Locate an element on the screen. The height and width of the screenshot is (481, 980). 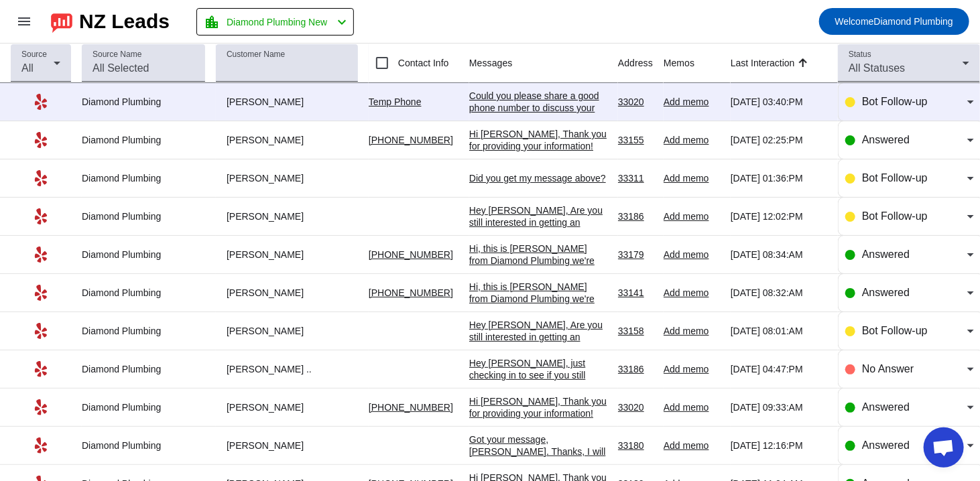
mat-label: Customer Name is located at coordinates (255, 55).